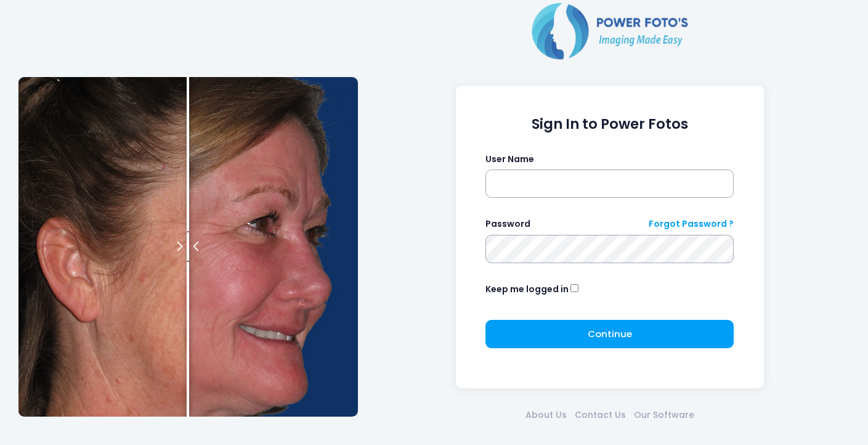 The height and width of the screenshot is (445, 868). What do you see at coordinates (546, 415) in the screenshot?
I see `a: About Us` at bounding box center [546, 415].